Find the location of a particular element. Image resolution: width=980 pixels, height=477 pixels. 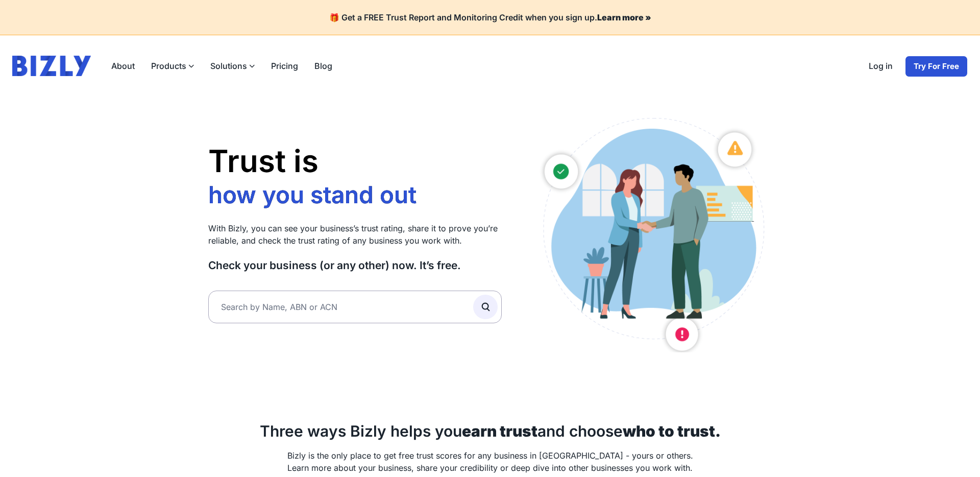

a: Log in is located at coordinates (880, 66).